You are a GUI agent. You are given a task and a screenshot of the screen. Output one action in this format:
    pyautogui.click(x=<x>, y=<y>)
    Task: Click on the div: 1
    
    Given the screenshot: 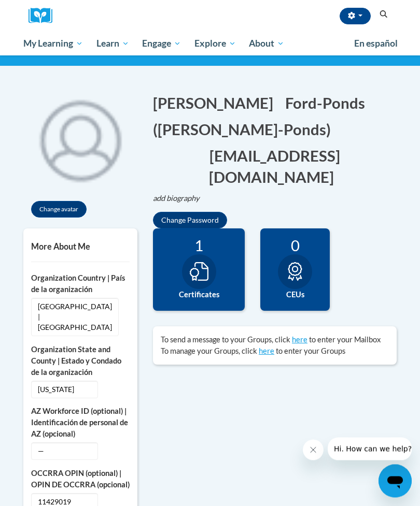 What is the action you would take?
    pyautogui.click(x=199, y=245)
    